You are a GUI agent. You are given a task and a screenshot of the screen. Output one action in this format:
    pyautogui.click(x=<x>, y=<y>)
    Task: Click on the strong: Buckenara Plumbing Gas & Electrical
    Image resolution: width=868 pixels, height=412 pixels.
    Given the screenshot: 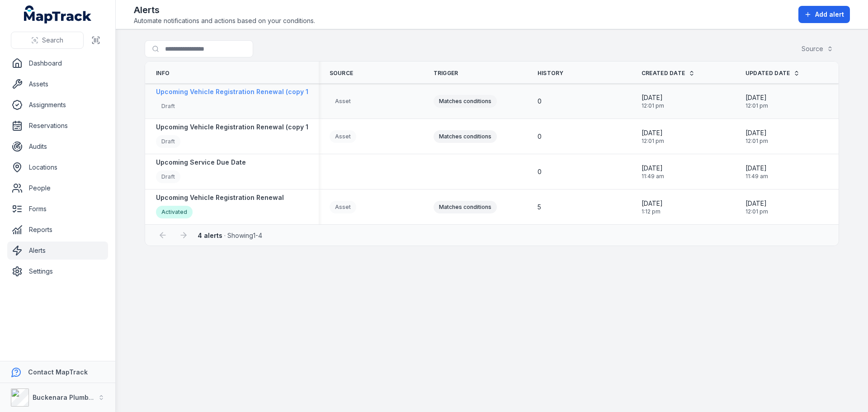 What is the action you would take?
    pyautogui.click(x=92, y=397)
    